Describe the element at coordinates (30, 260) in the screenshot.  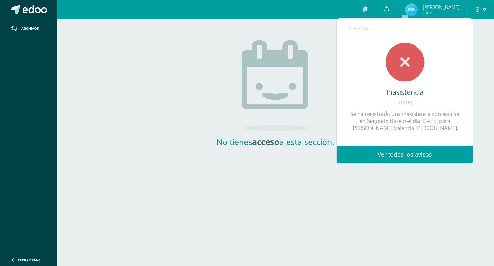
I see `span: Cerrar panel` at that location.